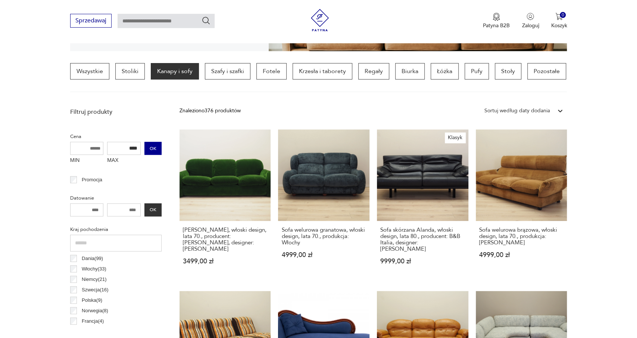 The height and width of the screenshot is (338, 637). What do you see at coordinates (175, 71) in the screenshot?
I see `p: Kanapy i sofy` at bounding box center [175, 71].